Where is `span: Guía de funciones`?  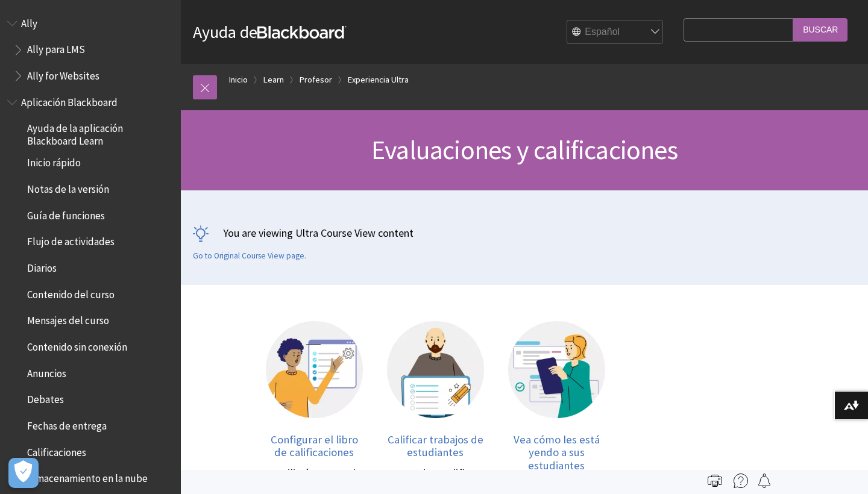 span: Guía de funciones is located at coordinates (66, 213).